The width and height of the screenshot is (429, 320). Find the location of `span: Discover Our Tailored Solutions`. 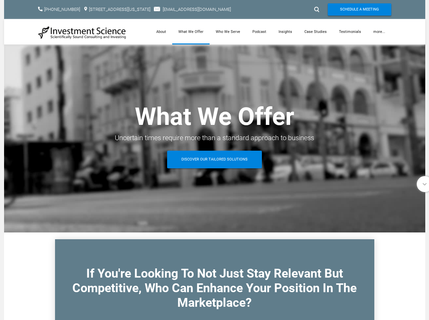

span: Discover Our Tailored Solutions is located at coordinates (214, 159).